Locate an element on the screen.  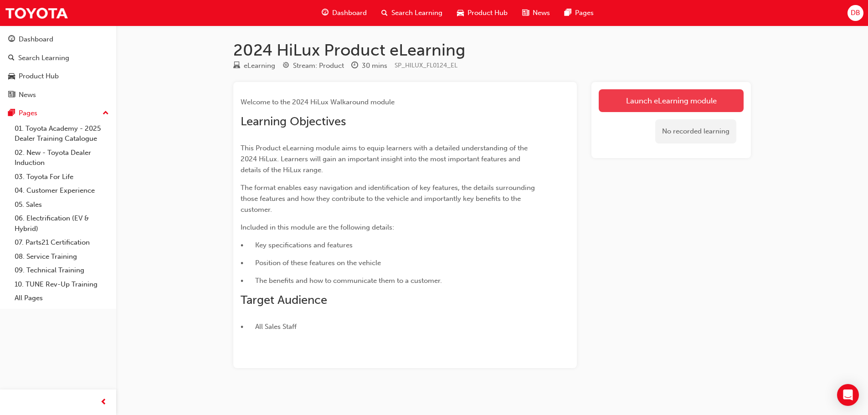
a: car-iconProduct Hub is located at coordinates (482, 12).